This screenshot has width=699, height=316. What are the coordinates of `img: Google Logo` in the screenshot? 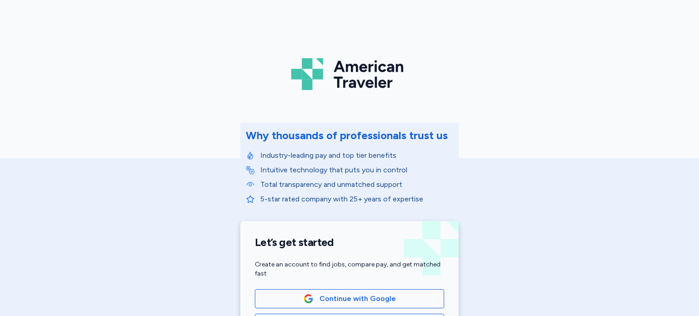 It's located at (309, 299).